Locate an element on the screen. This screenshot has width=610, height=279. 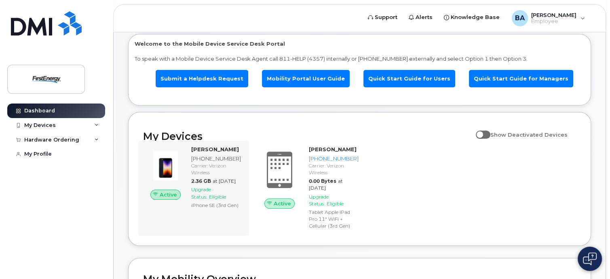
span: 0.00 Bytes is located at coordinates (322, 181).